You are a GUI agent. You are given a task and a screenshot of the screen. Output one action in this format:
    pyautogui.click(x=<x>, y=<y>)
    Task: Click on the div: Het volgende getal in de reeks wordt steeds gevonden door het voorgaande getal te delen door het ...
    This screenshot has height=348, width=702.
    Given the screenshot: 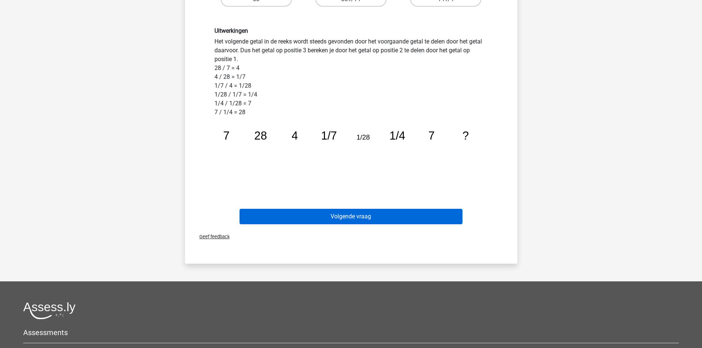 What is the action you would take?
    pyautogui.click(x=351, y=106)
    